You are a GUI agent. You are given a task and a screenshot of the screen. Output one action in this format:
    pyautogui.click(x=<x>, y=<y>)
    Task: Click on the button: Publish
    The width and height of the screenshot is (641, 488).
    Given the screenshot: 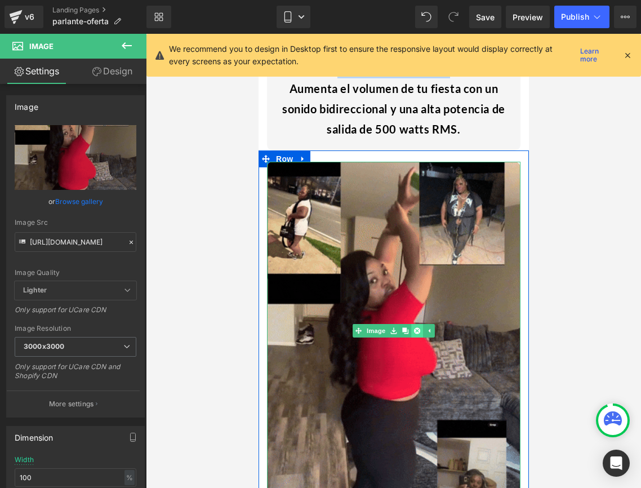 What is the action you would take?
    pyautogui.click(x=582, y=17)
    